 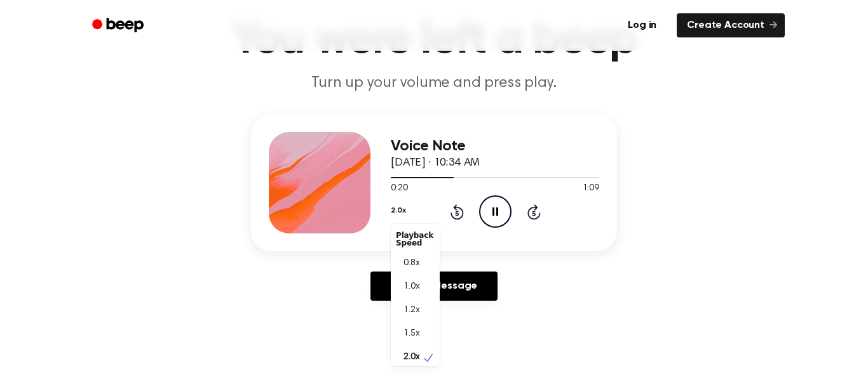 What do you see at coordinates (411, 287) in the screenshot?
I see `span: 1.0x` at bounding box center [411, 287].